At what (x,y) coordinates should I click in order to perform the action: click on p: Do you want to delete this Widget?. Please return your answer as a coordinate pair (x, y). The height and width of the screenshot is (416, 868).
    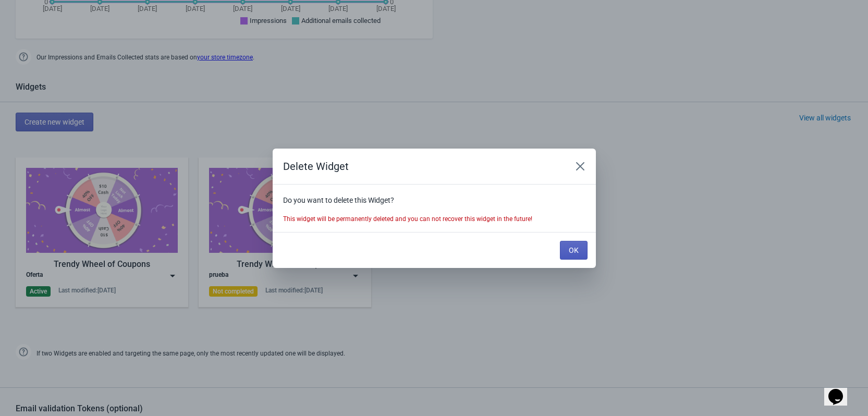
    Looking at the image, I should click on (434, 200).